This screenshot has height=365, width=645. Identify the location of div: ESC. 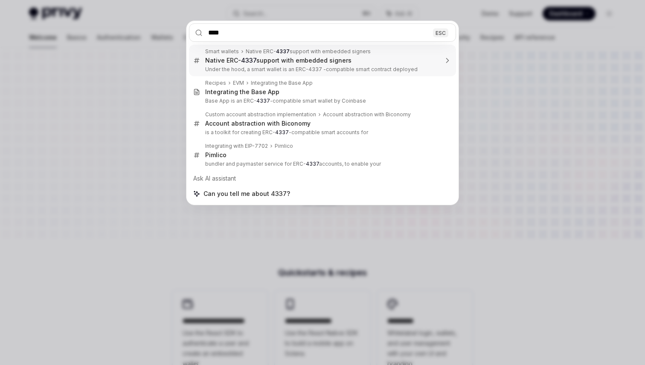
(440, 32).